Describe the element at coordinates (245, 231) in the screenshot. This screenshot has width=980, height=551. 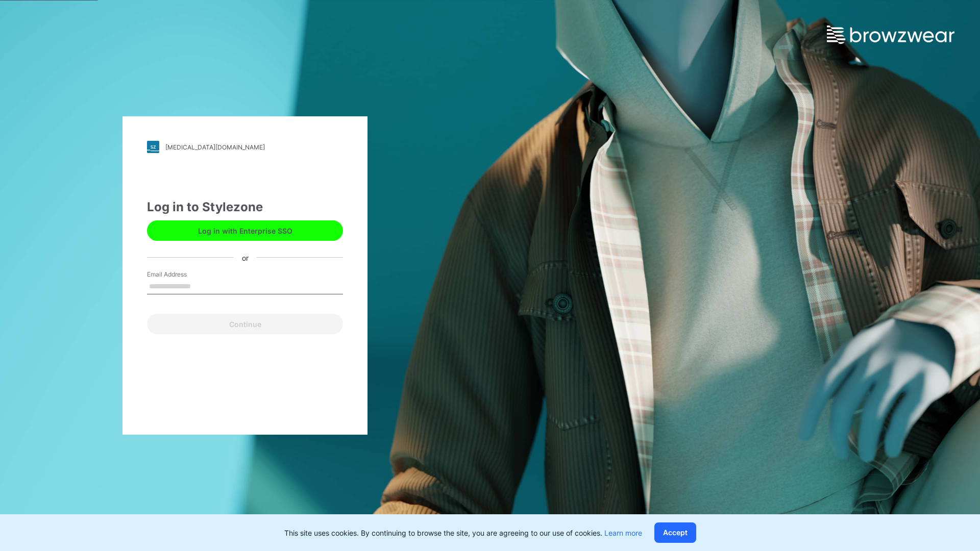
I see `button: Log in with Enterprise SSO` at that location.